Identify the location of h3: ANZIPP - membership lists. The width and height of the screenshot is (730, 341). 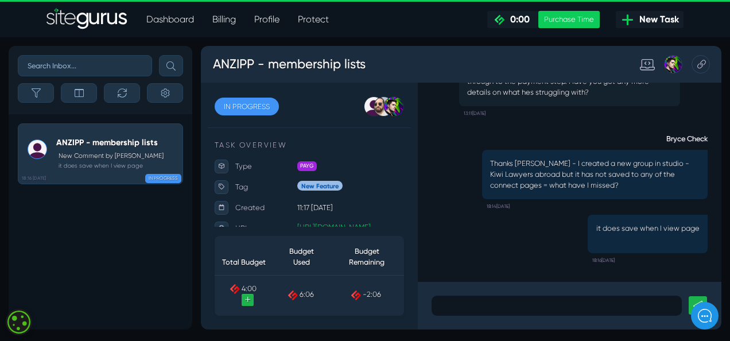
(110, 23).